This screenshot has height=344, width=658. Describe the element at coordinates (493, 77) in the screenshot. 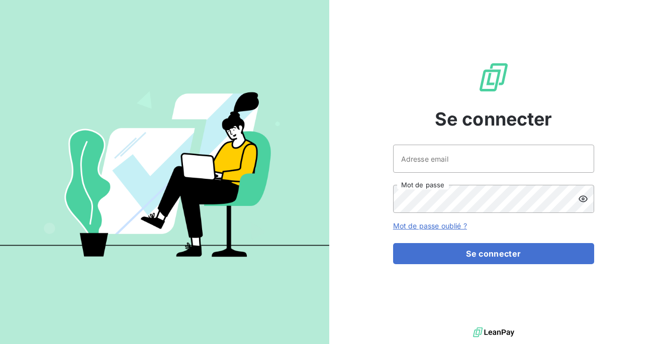

I see `img: Logo LeanPay` at that location.